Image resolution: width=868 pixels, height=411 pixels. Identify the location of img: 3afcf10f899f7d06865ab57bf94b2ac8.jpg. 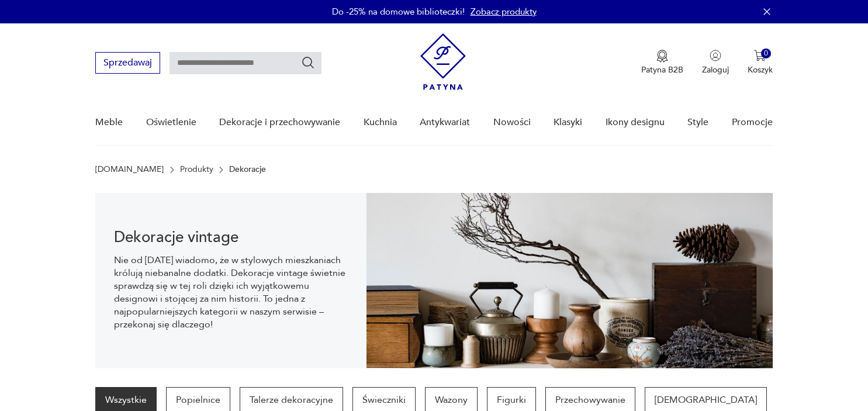
(569, 281).